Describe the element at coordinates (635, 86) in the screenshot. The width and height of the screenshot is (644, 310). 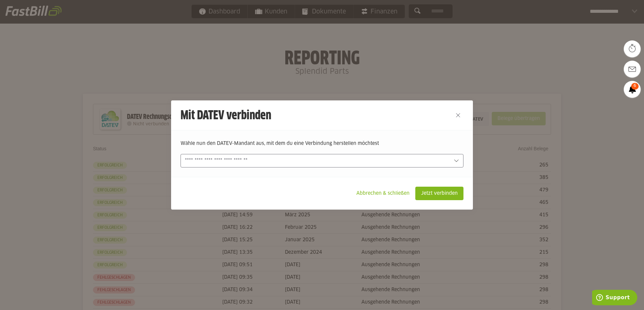
I see `span: 6` at that location.